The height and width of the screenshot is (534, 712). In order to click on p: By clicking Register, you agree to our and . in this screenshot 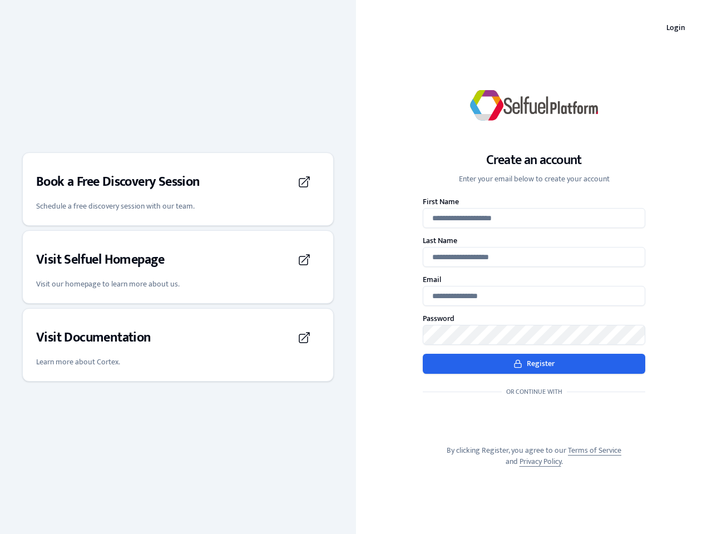, I will do `click(534, 456)`.